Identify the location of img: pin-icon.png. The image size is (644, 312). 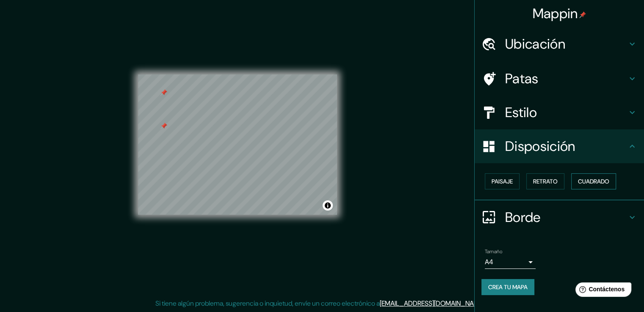
(583, 15).